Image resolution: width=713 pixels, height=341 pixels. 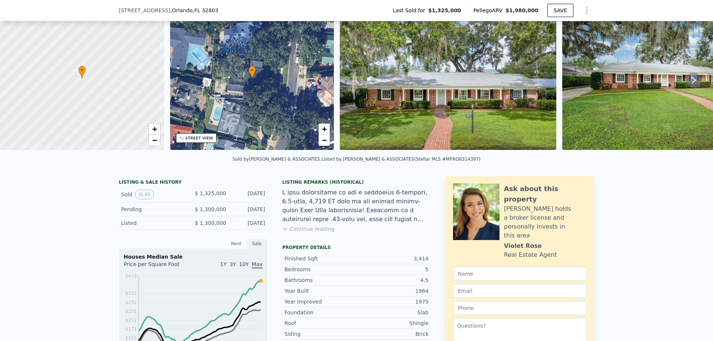 What do you see at coordinates (131, 303) in the screenshot?
I see `tspan: $291` at bounding box center [131, 303].